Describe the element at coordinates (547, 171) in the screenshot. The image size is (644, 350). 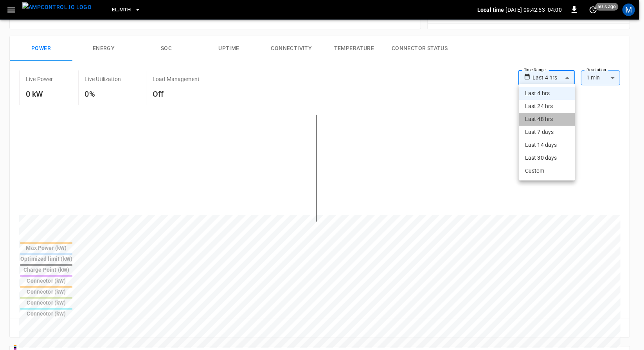
I see `li: Custom` at that location.